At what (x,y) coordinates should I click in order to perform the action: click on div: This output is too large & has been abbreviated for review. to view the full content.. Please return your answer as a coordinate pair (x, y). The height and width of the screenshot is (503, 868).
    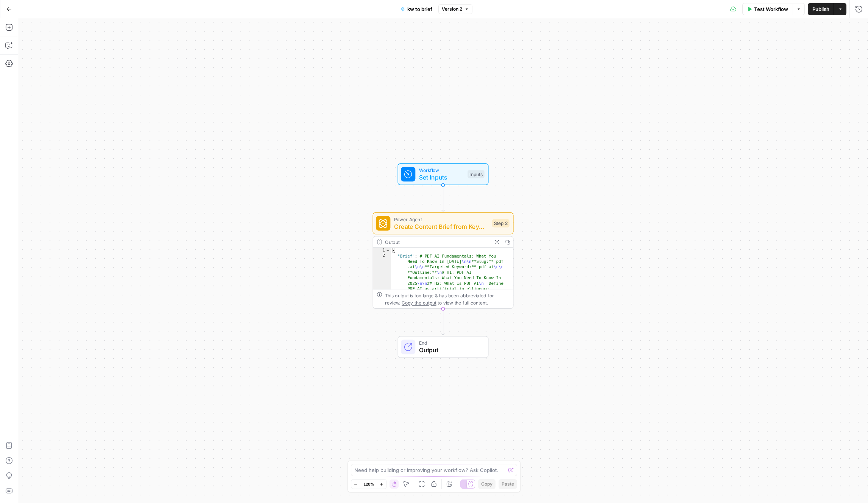
    Looking at the image, I should click on (447, 299).